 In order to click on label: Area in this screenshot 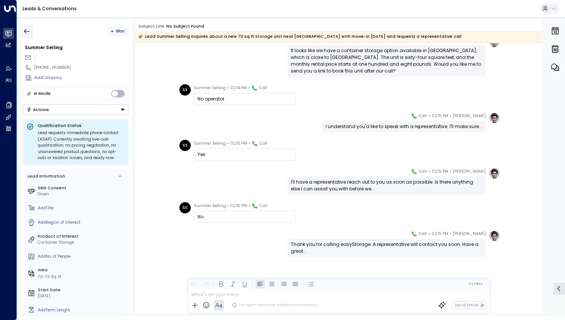, I will do `click(82, 270)`.